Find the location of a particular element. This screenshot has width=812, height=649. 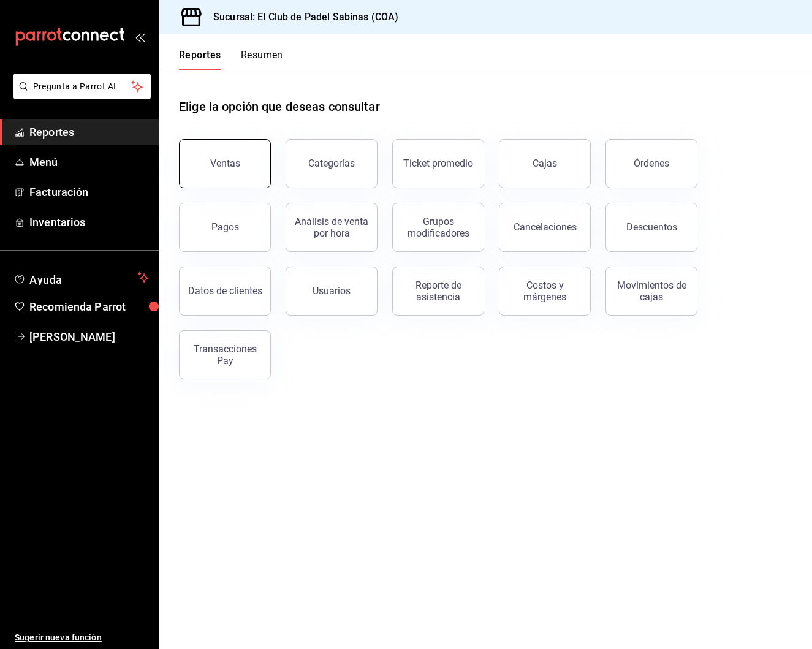

span: Inventarios is located at coordinates (89, 222).